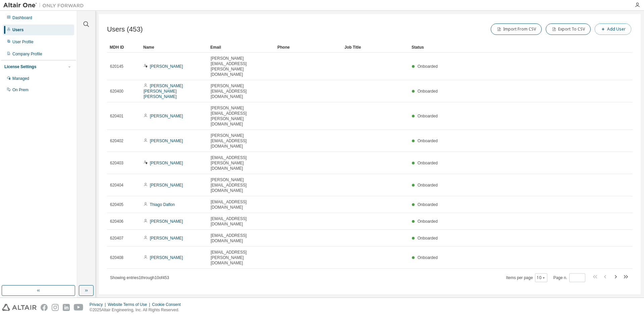 The height and width of the screenshot is (317, 644). I want to click on span: 620408, so click(117, 258).